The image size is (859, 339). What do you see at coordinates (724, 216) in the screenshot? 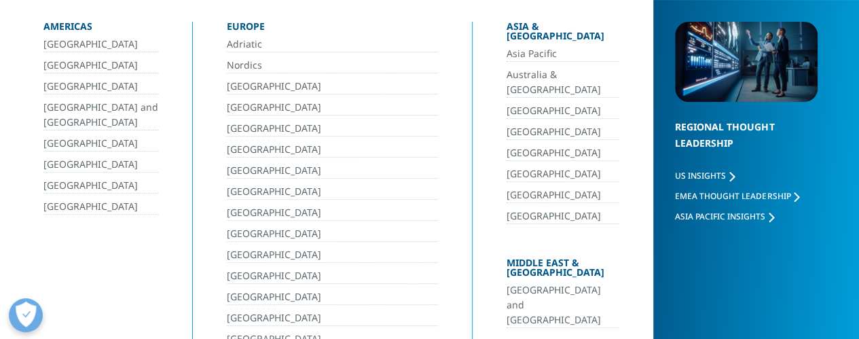
I see `a: Asia Pacific Insights` at bounding box center [724, 216].